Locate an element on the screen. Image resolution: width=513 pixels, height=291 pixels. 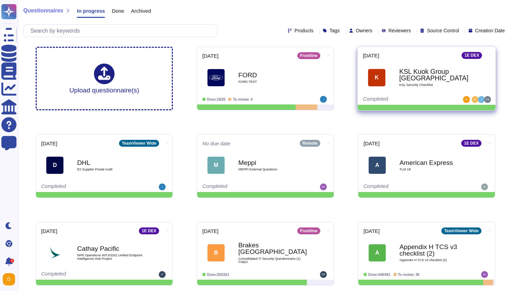
div: D is located at coordinates (55, 165).